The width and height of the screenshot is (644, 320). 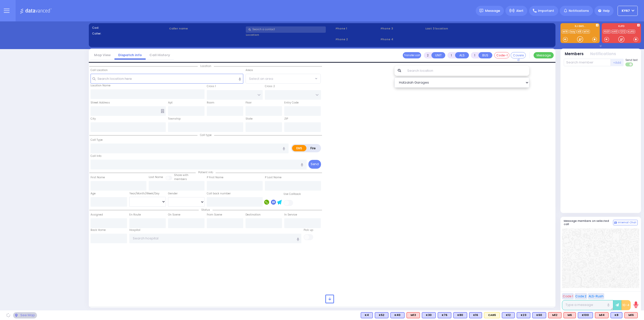 I want to click on label: In Service, so click(x=291, y=215).